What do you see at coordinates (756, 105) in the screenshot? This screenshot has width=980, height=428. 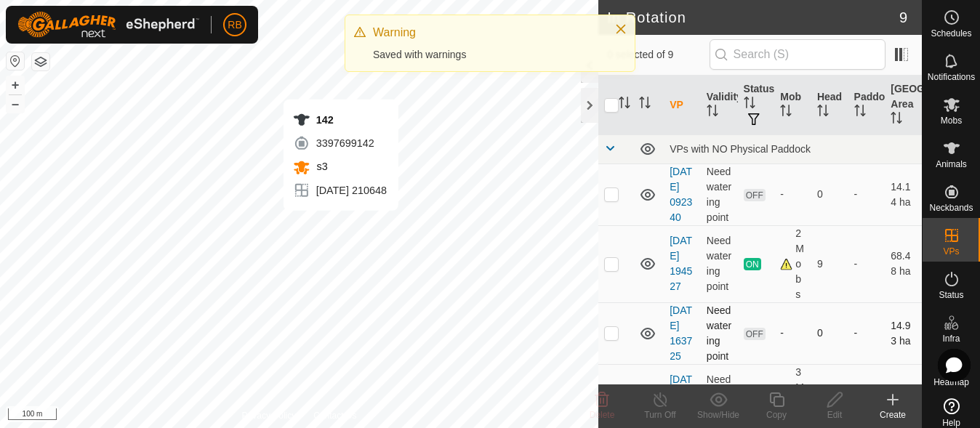 I see `th: Status` at bounding box center [756, 105].